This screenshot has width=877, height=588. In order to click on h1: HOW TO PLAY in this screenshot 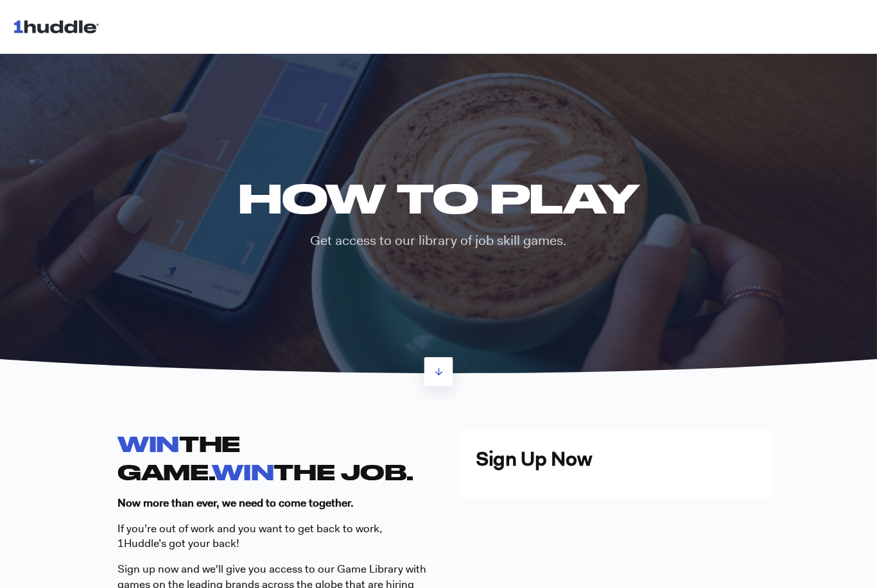, I will do `click(438, 198)`.